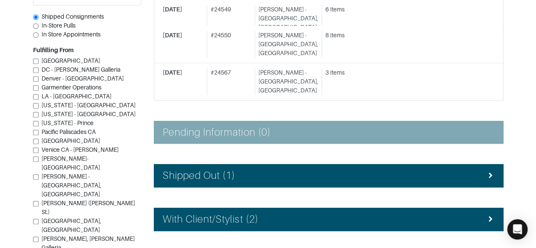 The width and height of the screenshot is (536, 248). I want to click on span: In Store Appointments, so click(71, 34).